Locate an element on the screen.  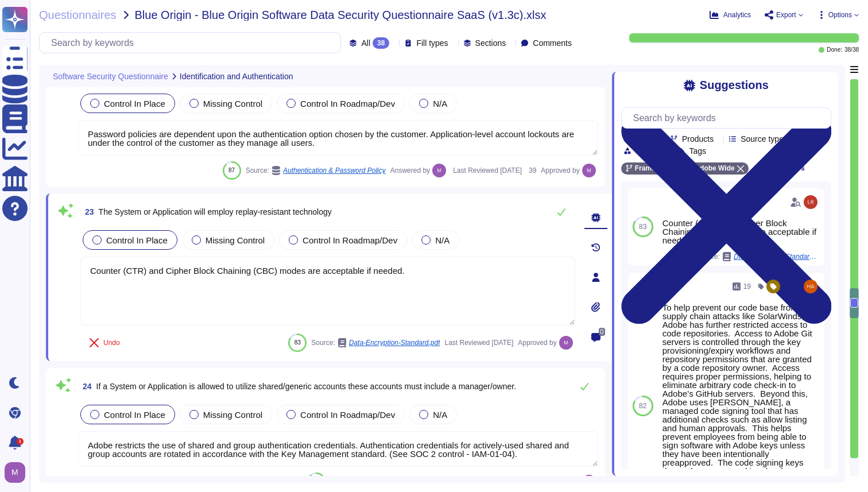
span: Fill types is located at coordinates (431, 43).